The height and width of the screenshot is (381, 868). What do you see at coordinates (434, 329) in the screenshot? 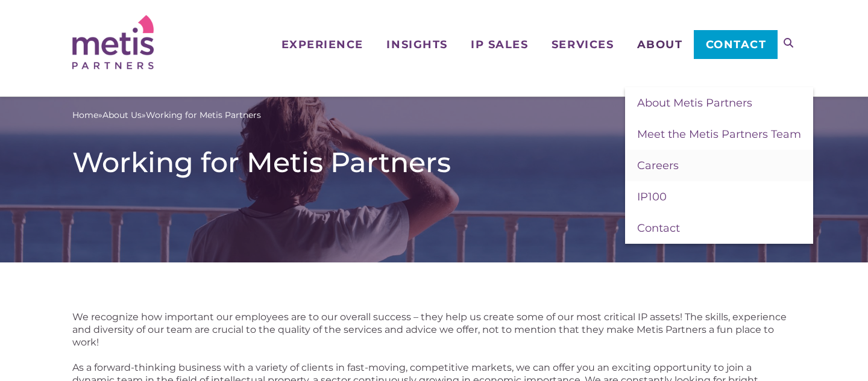
I see `p: We recognize how important our employees are to our overall success – they help us create some of...` at bounding box center [434, 329].